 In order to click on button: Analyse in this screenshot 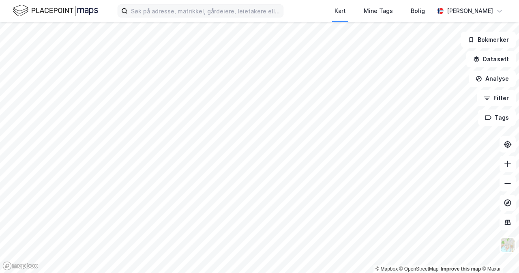, I will do `click(492, 79)`.